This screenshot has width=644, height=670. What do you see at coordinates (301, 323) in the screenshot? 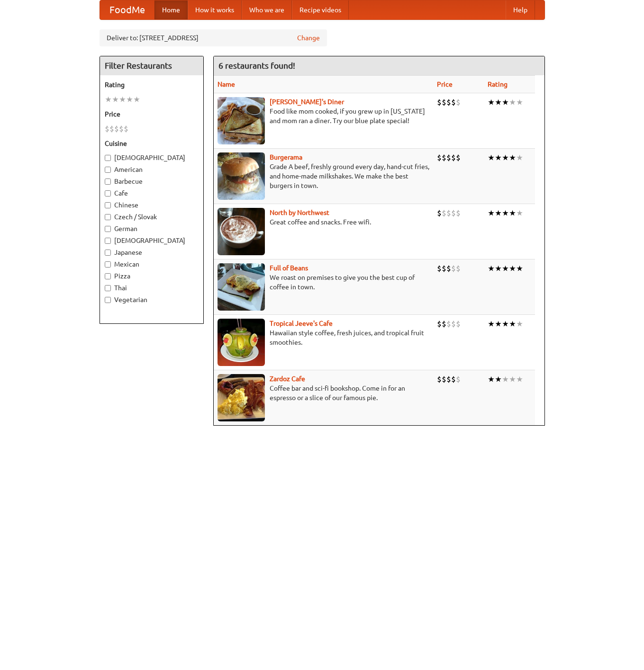
I see `a: Tropical Jeeve's Cafe` at bounding box center [301, 323].